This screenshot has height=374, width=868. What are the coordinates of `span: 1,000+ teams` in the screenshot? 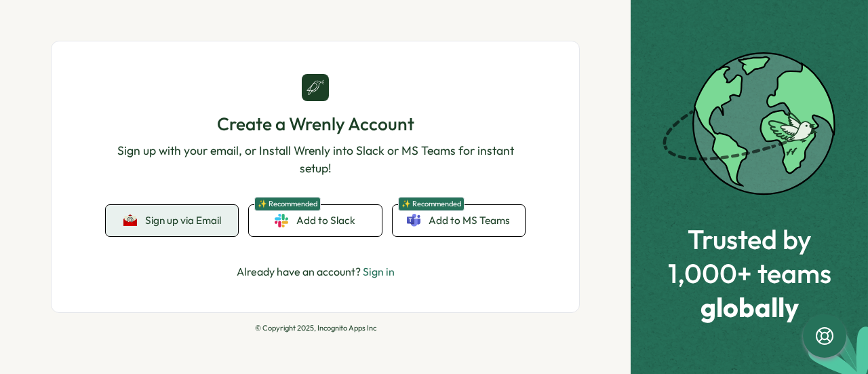 It's located at (750, 273).